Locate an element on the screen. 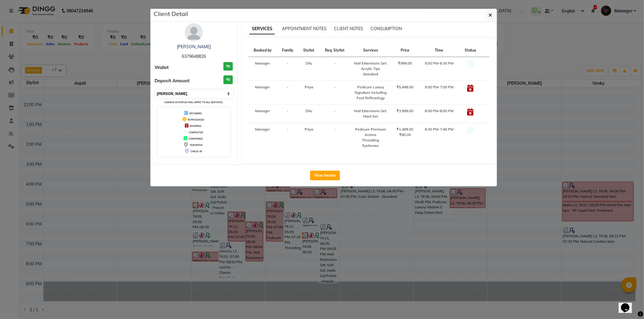  div: Nail Extensions Set: Acrylic Tips Standard is located at coordinates (370, 69).